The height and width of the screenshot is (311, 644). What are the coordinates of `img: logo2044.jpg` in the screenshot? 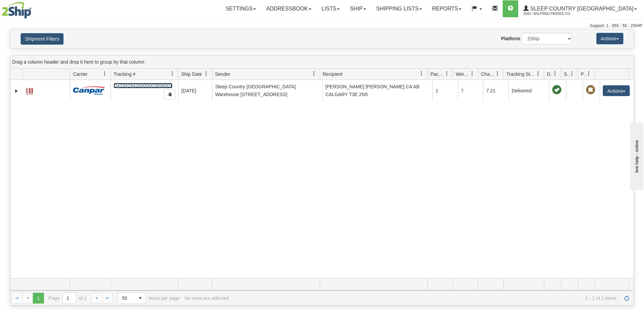 It's located at (17, 10).